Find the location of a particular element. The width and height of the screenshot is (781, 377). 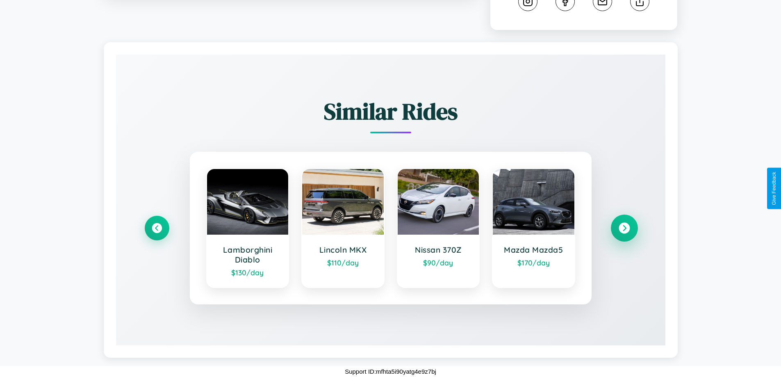

a: Lamborghini Diablo$130/day is located at coordinates (248, 228).